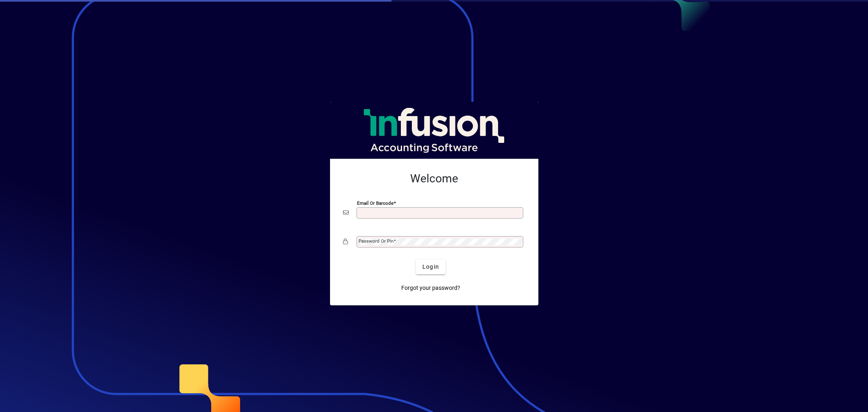  Describe the element at coordinates (431, 287) in the screenshot. I see `span: Forgot your password?` at that location.